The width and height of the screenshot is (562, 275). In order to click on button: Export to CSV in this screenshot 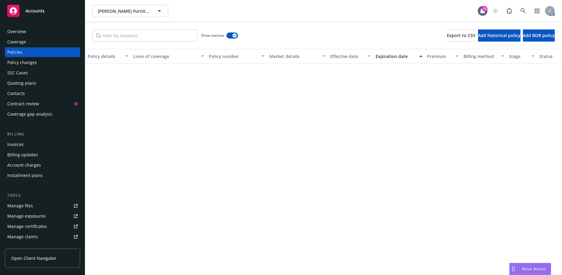, I will do `click(461, 35)`.